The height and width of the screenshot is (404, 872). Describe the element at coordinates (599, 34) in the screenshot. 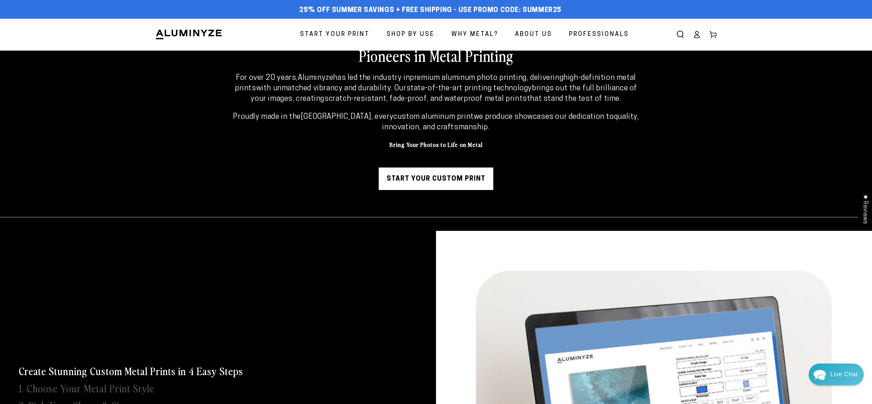

I see `a: Professionals` at that location.